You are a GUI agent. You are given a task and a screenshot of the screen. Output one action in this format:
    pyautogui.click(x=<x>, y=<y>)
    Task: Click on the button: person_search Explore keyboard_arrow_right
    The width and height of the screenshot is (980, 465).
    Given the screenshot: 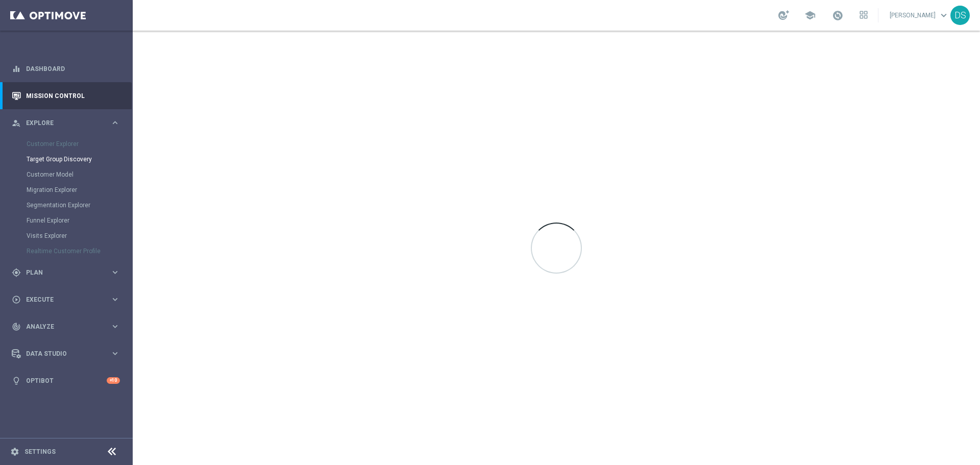 What is the action you would take?
    pyautogui.click(x=66, y=123)
    